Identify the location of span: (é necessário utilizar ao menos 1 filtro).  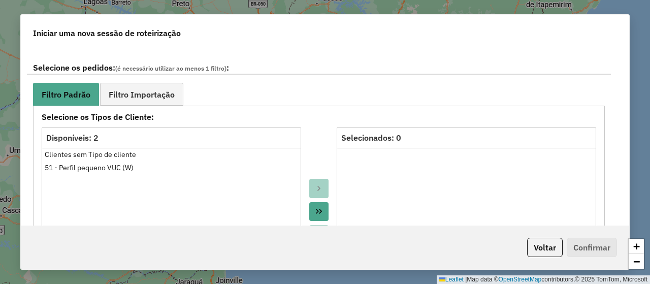
(171, 68).